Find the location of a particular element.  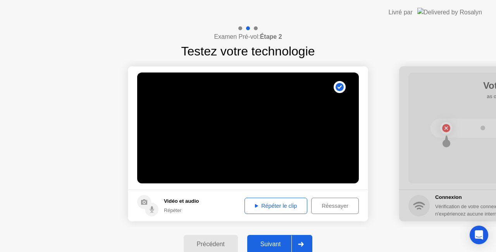

div: Répéter le clip is located at coordinates (276, 206).